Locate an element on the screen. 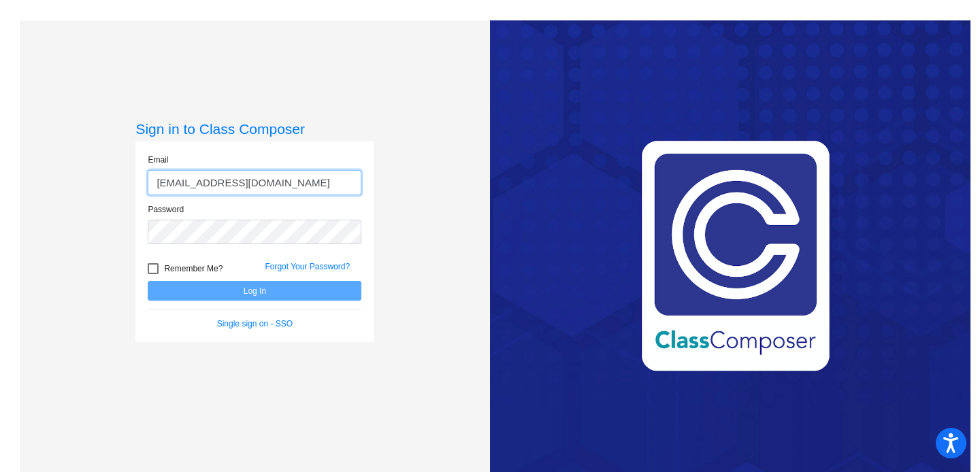  label: Email is located at coordinates (158, 160).